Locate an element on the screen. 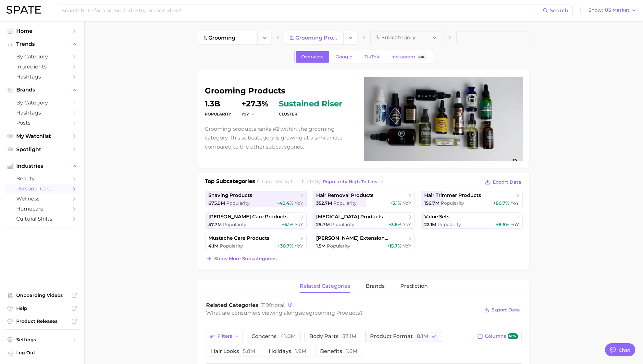 Image resolution: width=643 pixels, height=364 pixels. a: Product Releases is located at coordinates (42, 321).